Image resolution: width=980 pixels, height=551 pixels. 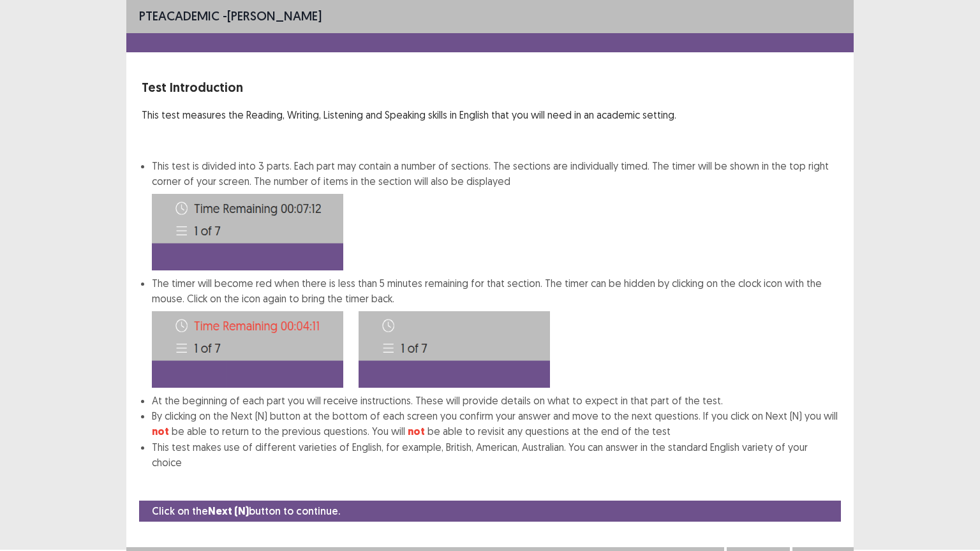 I want to click on li: This test makes use of different varieties of English, for example, British, American, Australian..., so click(x=495, y=454).